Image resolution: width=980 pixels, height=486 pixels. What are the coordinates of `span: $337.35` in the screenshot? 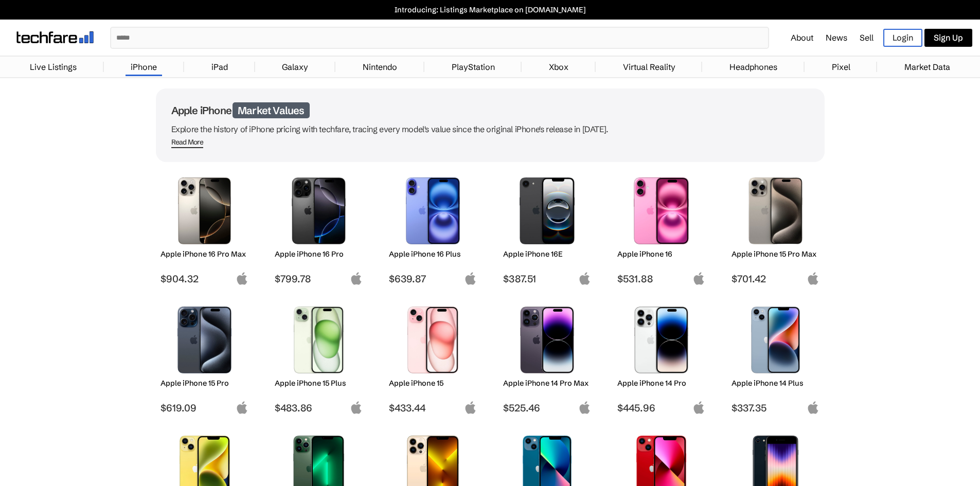 It's located at (775, 408).